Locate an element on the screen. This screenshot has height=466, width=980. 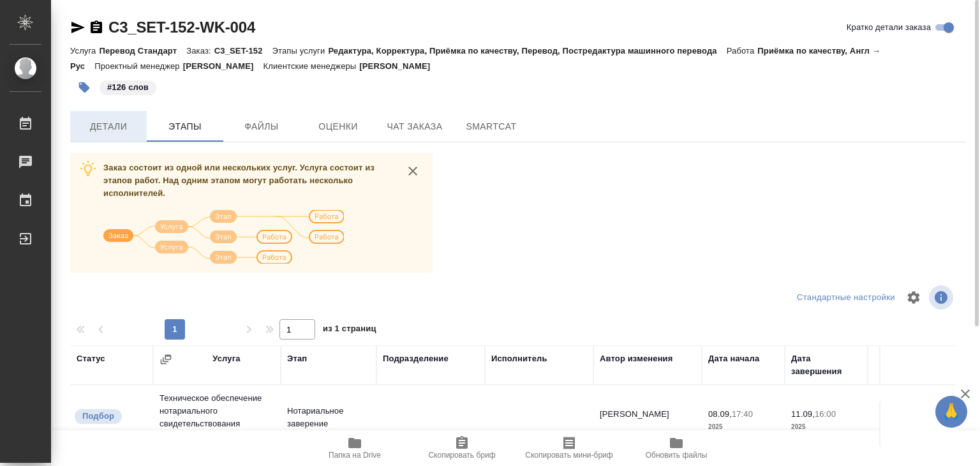
p: Этапы услуги is located at coordinates (301, 50).